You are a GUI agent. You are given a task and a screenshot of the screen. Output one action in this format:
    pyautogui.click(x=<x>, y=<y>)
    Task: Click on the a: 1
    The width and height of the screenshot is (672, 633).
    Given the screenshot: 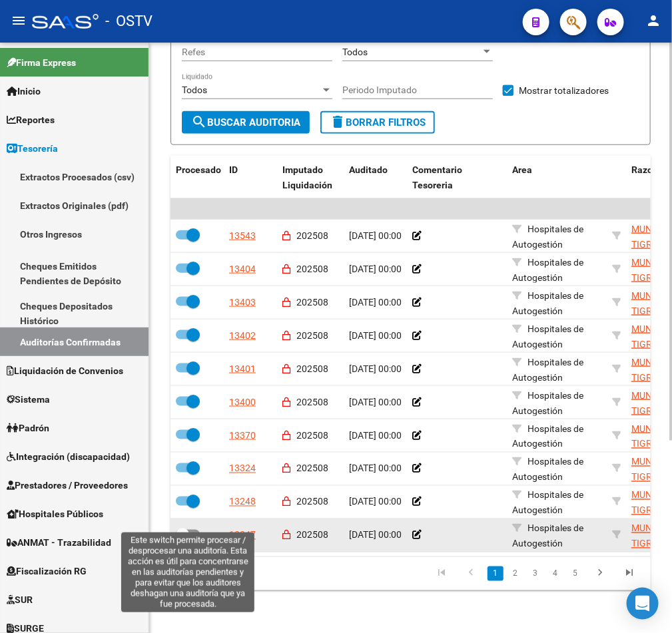 What is the action you would take?
    pyautogui.click(x=495, y=574)
    